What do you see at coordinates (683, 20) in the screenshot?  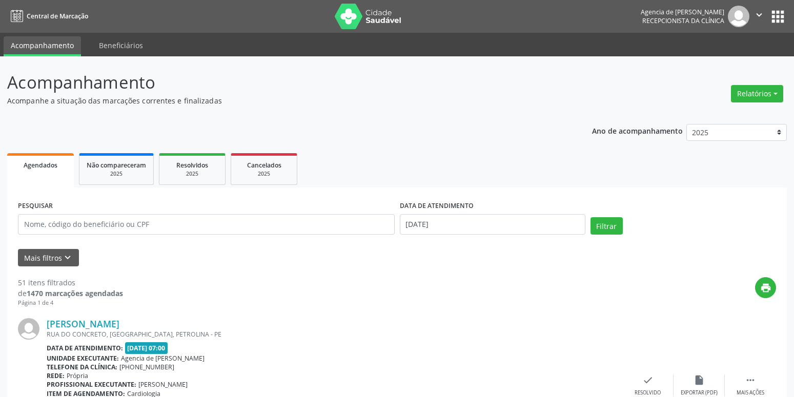 I see `span: Recepcionista da clínica` at bounding box center [683, 20].